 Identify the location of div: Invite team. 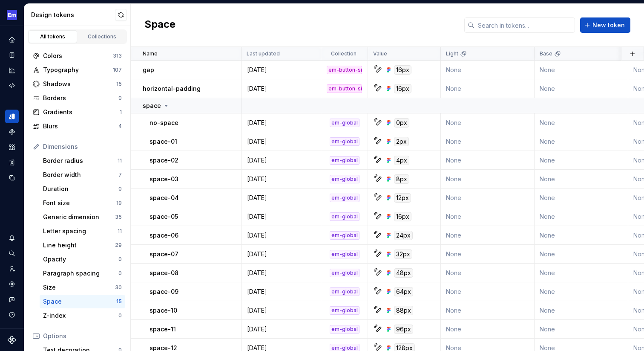
(12, 269).